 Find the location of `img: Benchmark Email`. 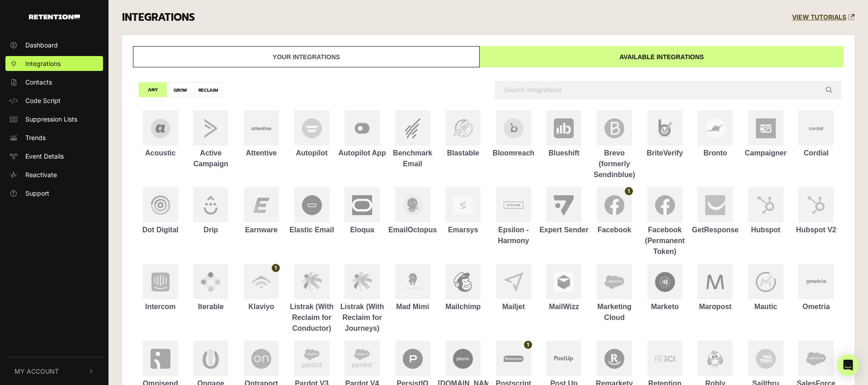

img: Benchmark Email is located at coordinates (413, 129).